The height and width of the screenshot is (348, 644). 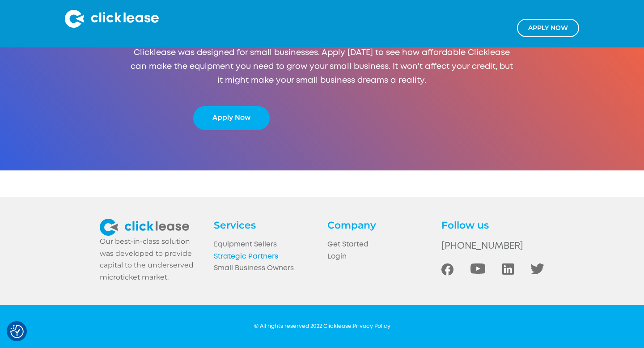 I want to click on a: Equipment Sellers, so click(x=265, y=245).